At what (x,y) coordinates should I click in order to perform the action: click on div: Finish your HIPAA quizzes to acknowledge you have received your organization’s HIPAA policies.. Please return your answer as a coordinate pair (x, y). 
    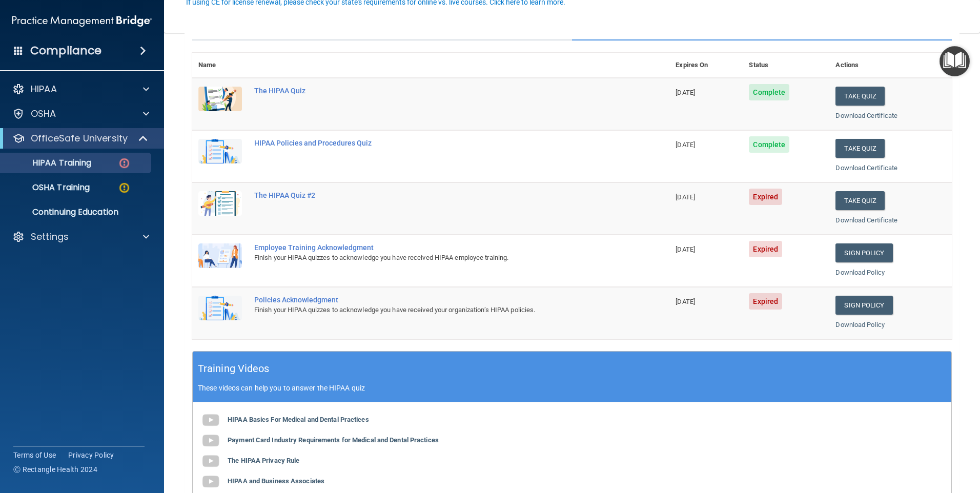
    Looking at the image, I should click on (436, 310).